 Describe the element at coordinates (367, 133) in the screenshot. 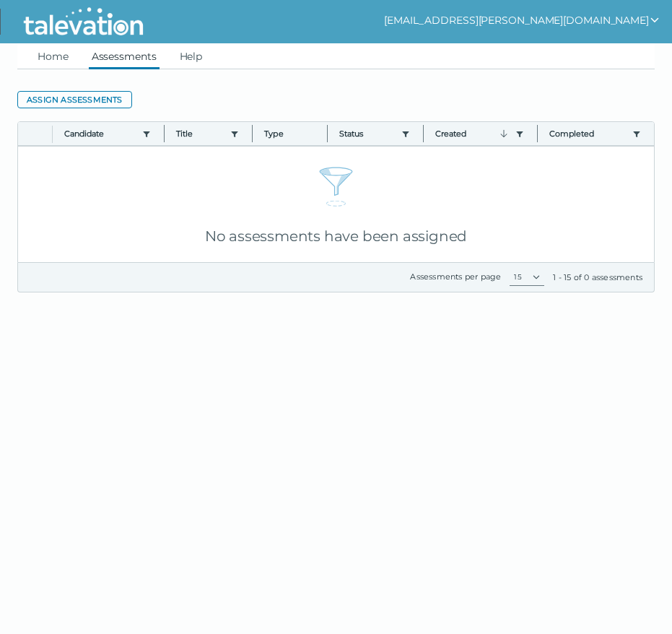

I see `button: Status` at that location.